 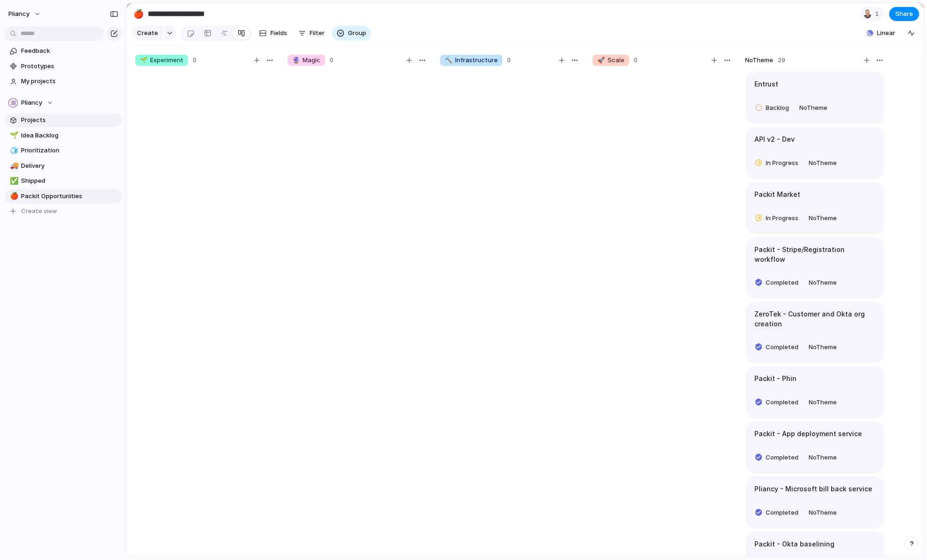 I want to click on div: 🧊Prioritization, so click(x=63, y=150).